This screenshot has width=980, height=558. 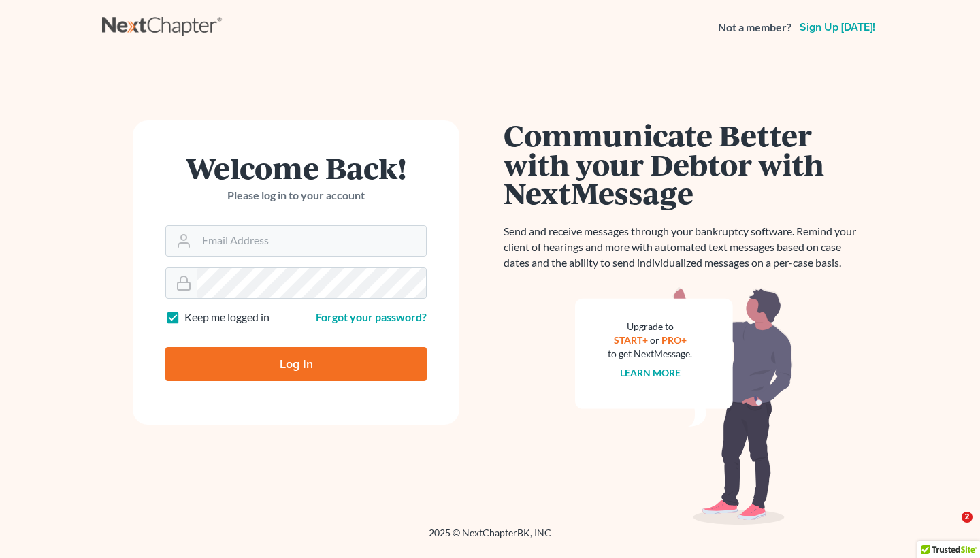 What do you see at coordinates (631, 340) in the screenshot?
I see `a: START+` at bounding box center [631, 340].